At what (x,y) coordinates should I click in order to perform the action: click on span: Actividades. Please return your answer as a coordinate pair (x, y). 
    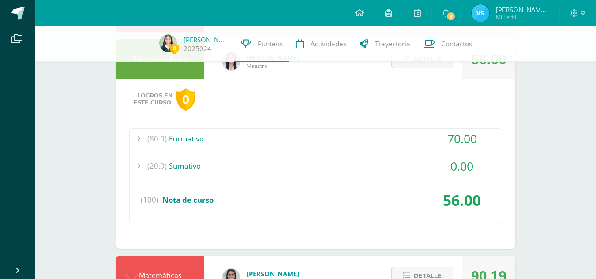
    Looking at the image, I should click on (328, 44).